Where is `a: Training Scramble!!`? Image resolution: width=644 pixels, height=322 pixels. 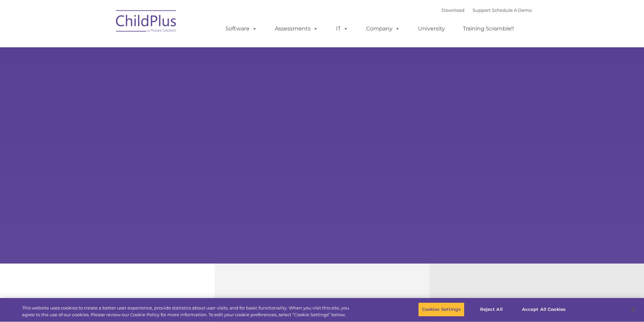
a: Training Scramble!! is located at coordinates (489, 28).